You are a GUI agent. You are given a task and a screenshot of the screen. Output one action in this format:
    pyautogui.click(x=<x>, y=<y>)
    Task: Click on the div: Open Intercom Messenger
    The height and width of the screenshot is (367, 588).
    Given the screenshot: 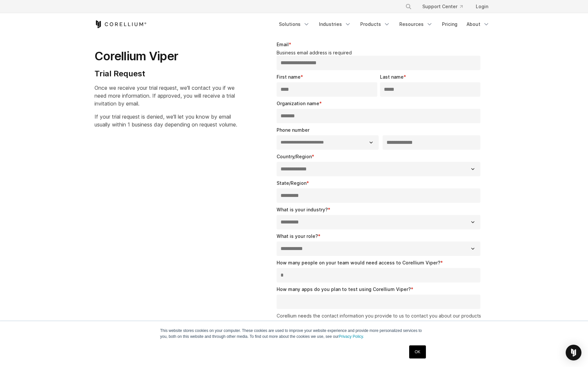 What is the action you would take?
    pyautogui.click(x=574, y=353)
    